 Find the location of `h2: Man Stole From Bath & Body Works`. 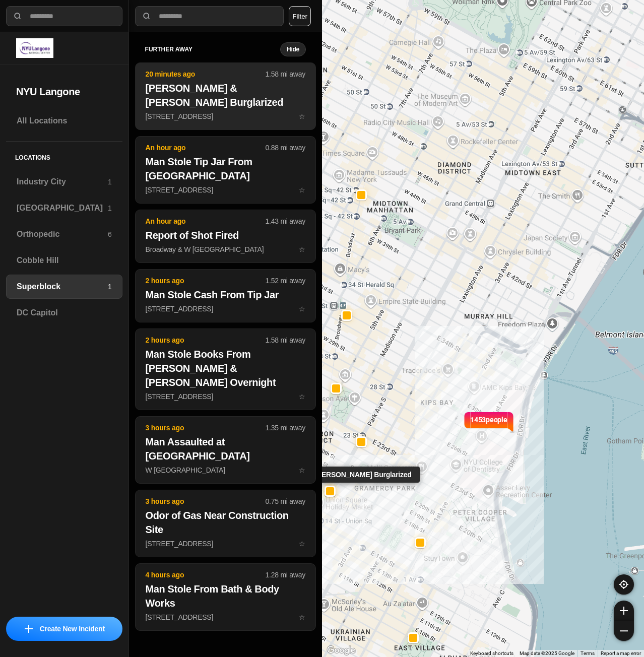

h2: Man Stole From Bath & Body Works is located at coordinates (225, 596).